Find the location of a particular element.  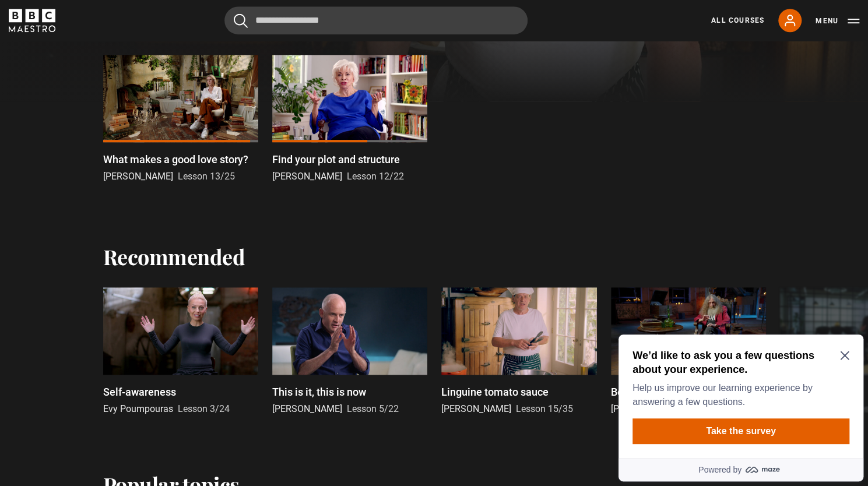

p: Linguine tomato sauce is located at coordinates (495, 391).